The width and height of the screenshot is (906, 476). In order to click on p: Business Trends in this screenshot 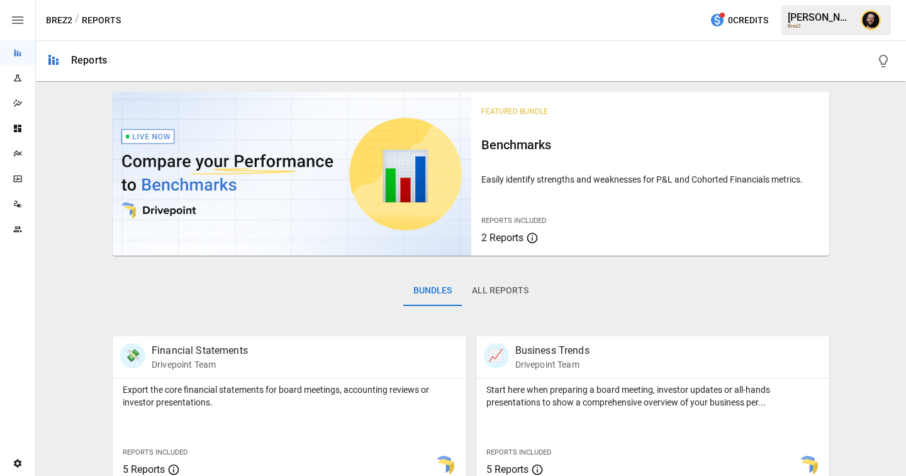, I will do `click(553, 351)`.